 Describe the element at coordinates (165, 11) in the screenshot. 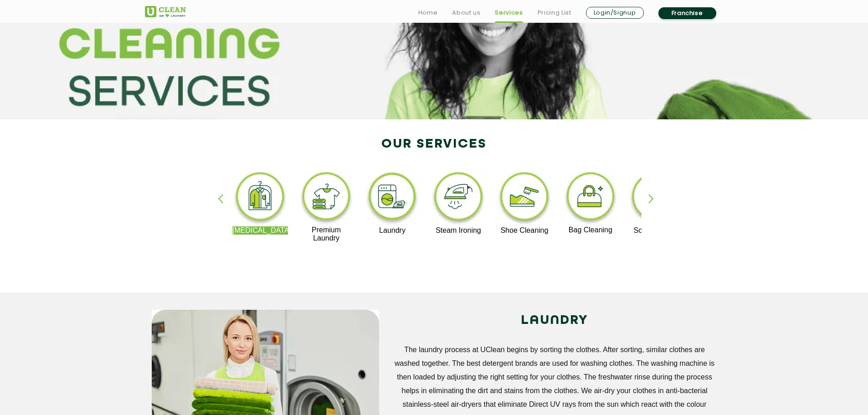

I see `img: UClean Laundry and Dry Cleaning` at that location.